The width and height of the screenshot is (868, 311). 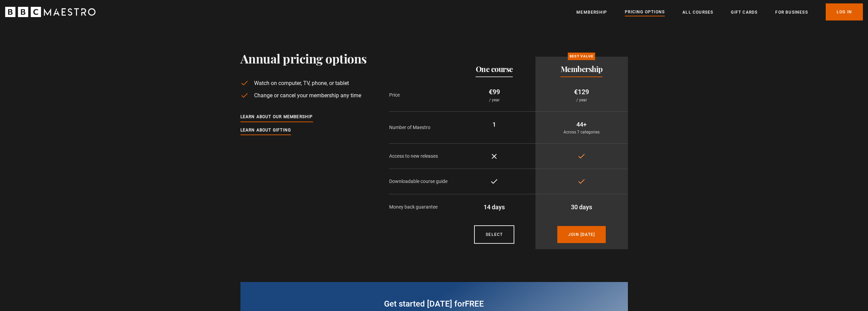 I want to click on p: €99, so click(x=494, y=92).